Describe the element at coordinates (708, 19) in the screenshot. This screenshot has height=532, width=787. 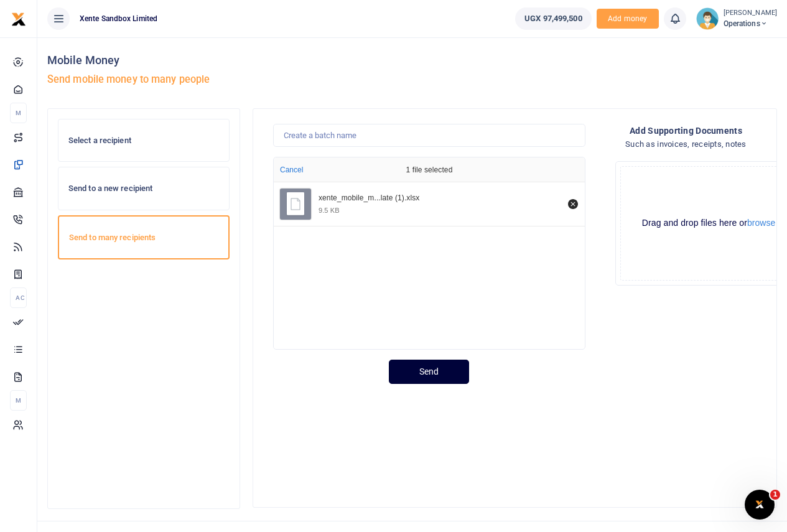
I see `img: profile-user` at that location.